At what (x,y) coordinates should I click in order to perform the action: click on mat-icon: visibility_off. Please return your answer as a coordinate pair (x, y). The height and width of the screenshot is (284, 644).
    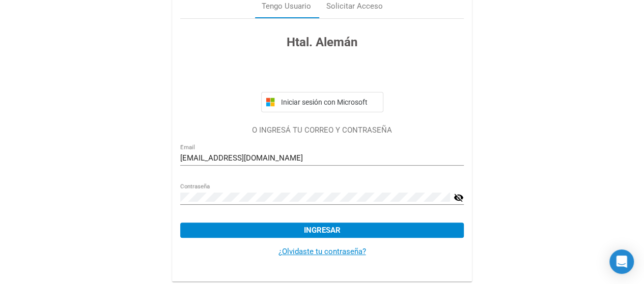
    Looking at the image, I should click on (459, 198).